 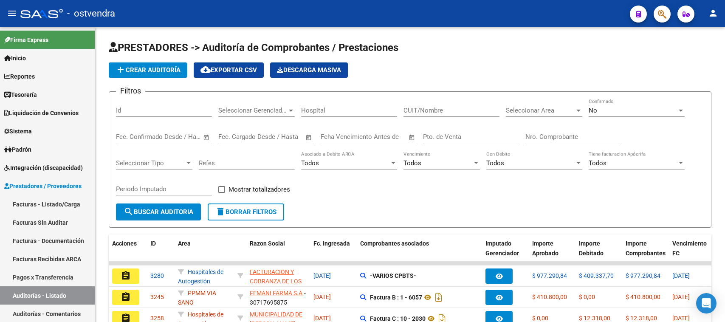 I want to click on span: 3258, so click(x=157, y=318).